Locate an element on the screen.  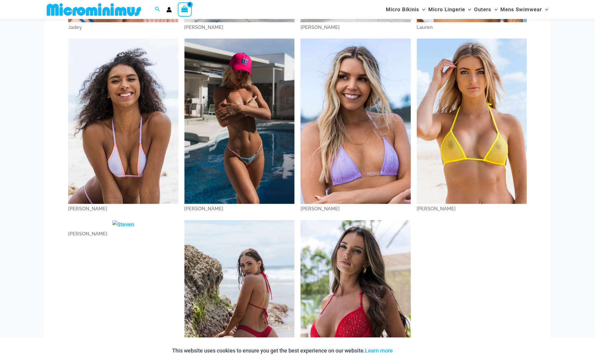
span: Micro Bikinis is located at coordinates (403, 9).